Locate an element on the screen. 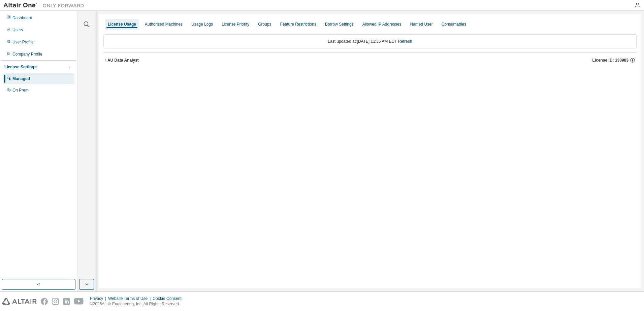 Image resolution: width=644 pixels, height=311 pixels. div: User Profile is located at coordinates (23, 42).